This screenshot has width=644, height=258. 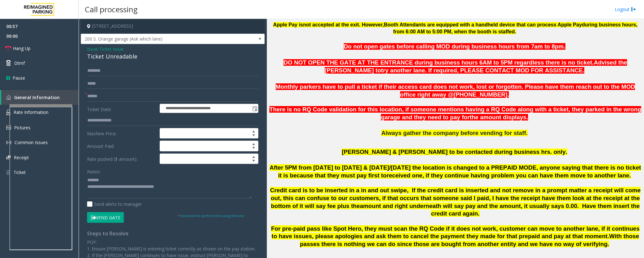 What do you see at coordinates (172, 56) in the screenshot?
I see `div: Ticket Unreadable` at bounding box center [172, 56].